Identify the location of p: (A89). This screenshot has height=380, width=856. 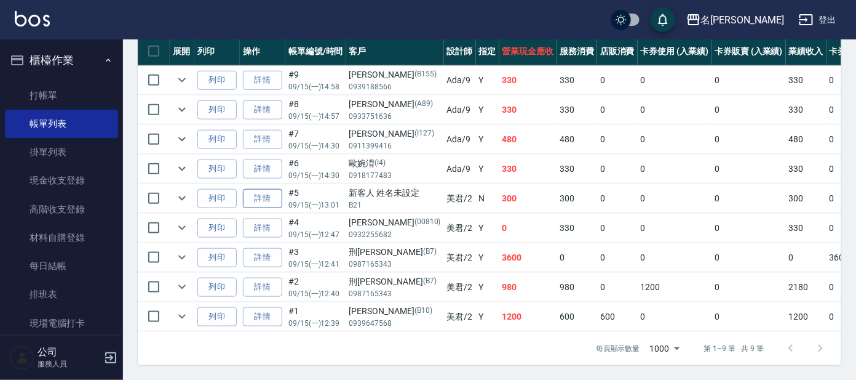
(424, 104).